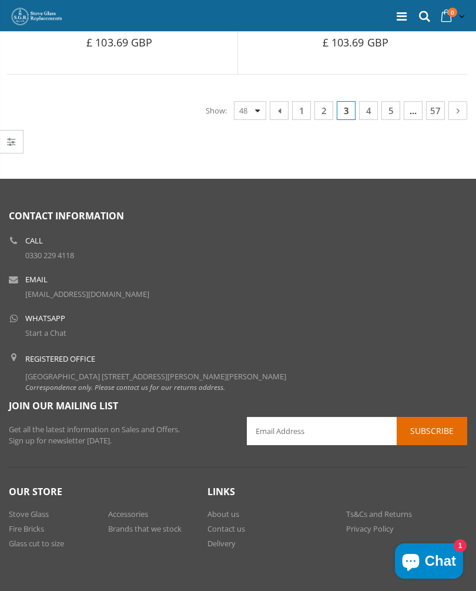 The image size is (476, 591). I want to click on a: 0, so click(452, 16).